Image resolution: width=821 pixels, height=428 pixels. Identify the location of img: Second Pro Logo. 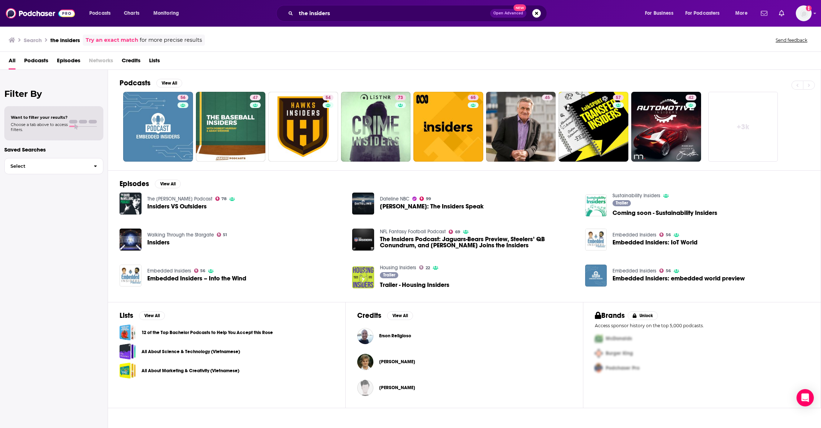
(599, 353).